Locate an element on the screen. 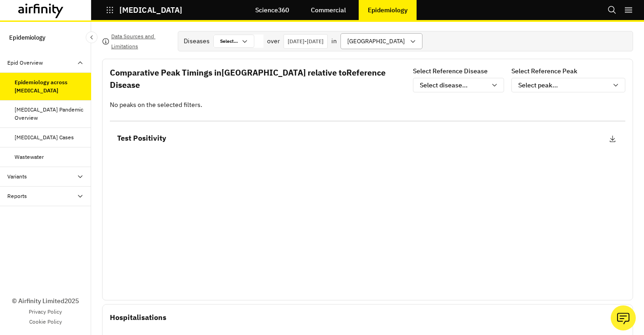 This screenshot has width=644, height=335. p: Select Reference Peak is located at coordinates (544, 71).